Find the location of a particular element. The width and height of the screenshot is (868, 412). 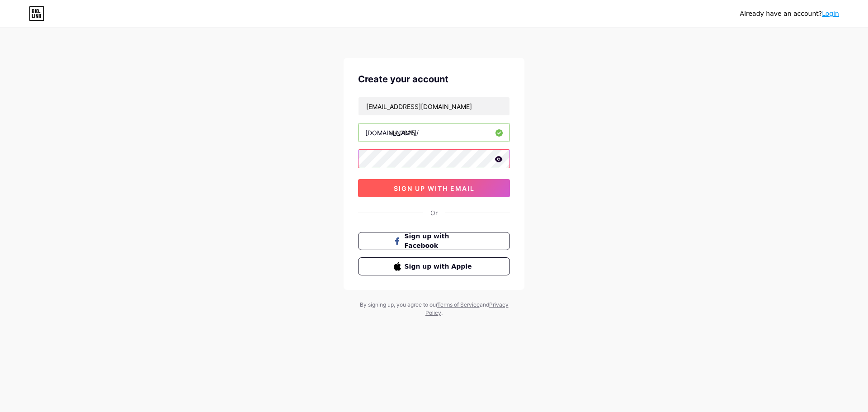

input: username is located at coordinates (434, 133).